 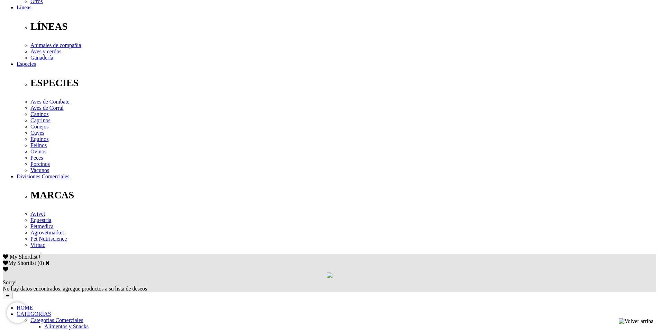 I want to click on a: Equinos, so click(x=39, y=139).